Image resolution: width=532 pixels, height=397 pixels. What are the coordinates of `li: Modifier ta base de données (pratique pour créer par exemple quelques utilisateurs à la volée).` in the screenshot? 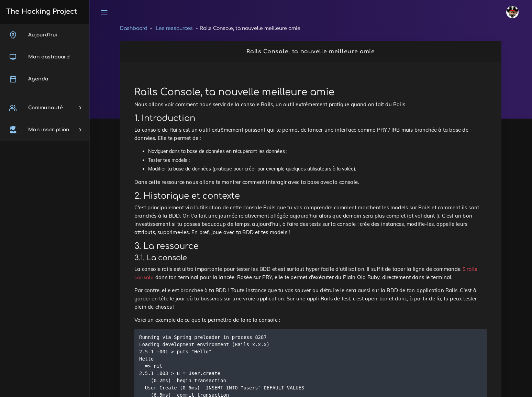 It's located at (318, 168).